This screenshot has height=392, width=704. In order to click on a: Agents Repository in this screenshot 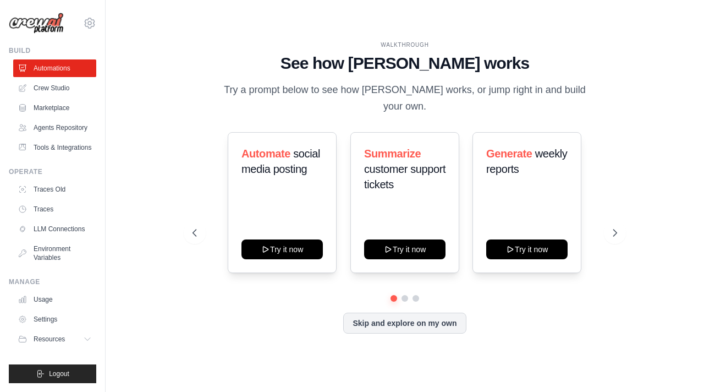, I will do `click(54, 128)`.